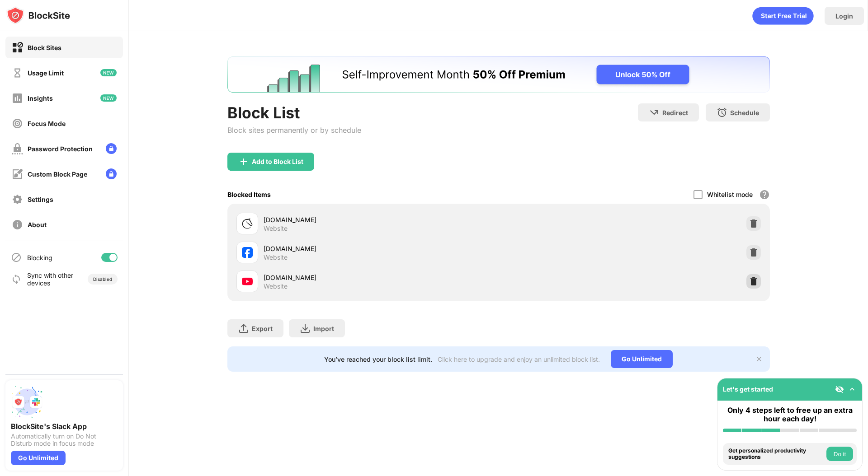  I want to click on div: Export, so click(262, 328).